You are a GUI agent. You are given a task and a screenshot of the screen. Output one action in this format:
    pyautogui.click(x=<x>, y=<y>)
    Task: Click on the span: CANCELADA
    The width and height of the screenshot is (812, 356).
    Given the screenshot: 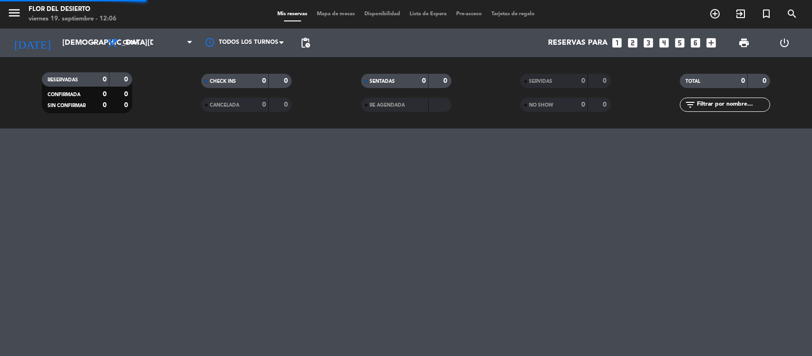 What is the action you would take?
    pyautogui.click(x=225, y=105)
    